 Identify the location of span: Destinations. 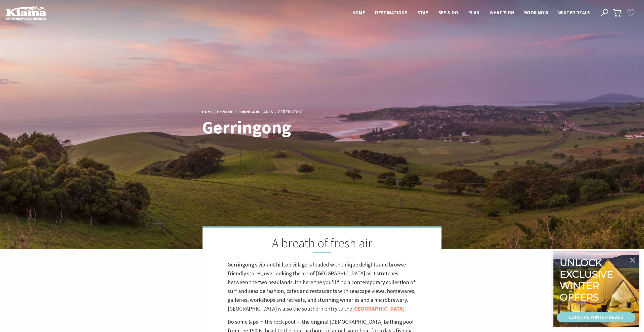
(392, 12).